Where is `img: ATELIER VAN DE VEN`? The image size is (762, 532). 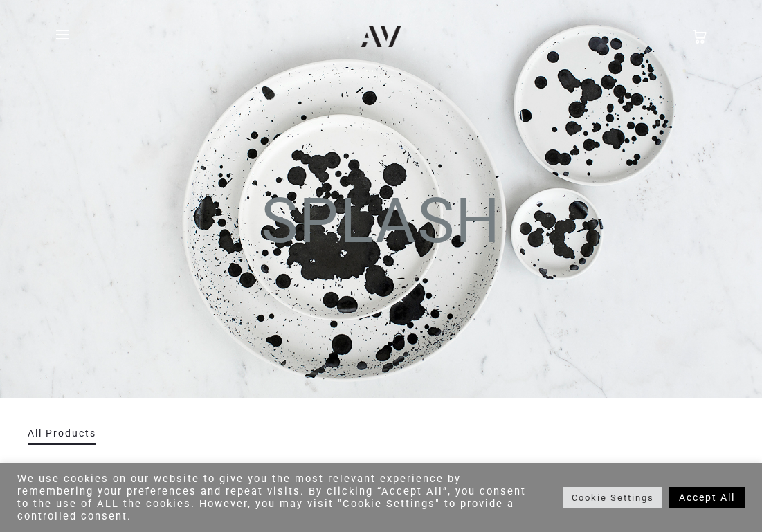
img: ATELIER VAN DE VEN is located at coordinates (381, 36).